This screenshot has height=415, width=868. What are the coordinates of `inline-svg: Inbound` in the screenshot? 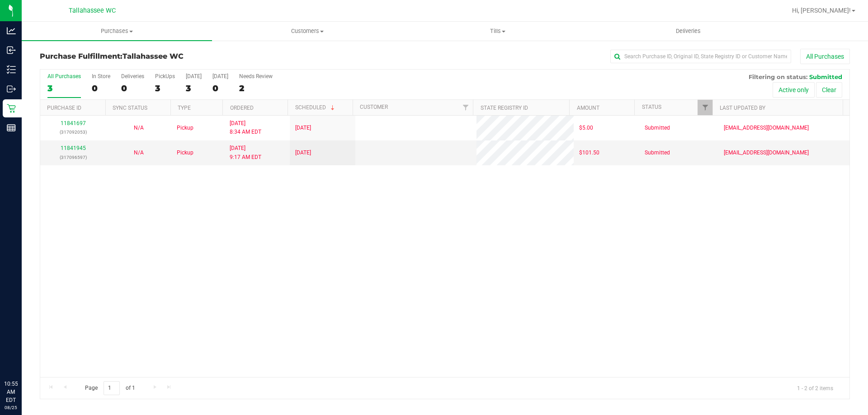 It's located at (11, 50).